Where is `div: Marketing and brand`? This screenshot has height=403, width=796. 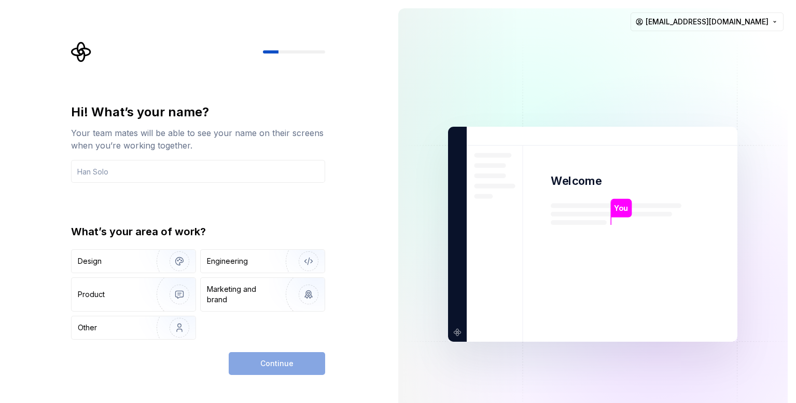
div: Marketing and brand is located at coordinates (242, 294).